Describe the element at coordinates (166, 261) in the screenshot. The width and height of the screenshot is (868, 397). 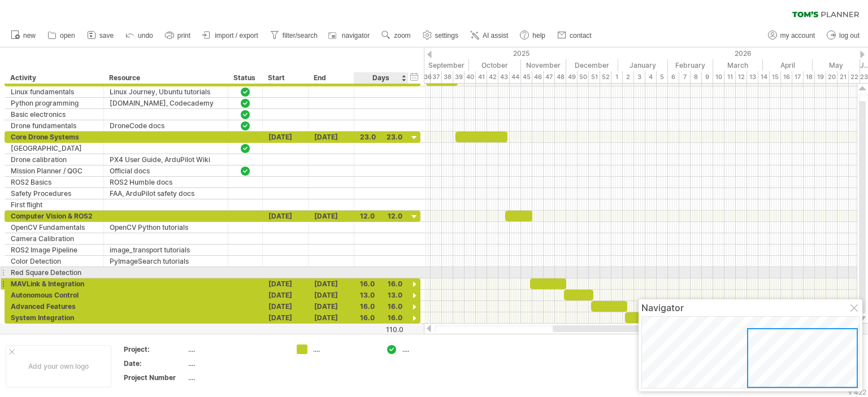
I see `div: PyImageSearch tutorials` at that location.